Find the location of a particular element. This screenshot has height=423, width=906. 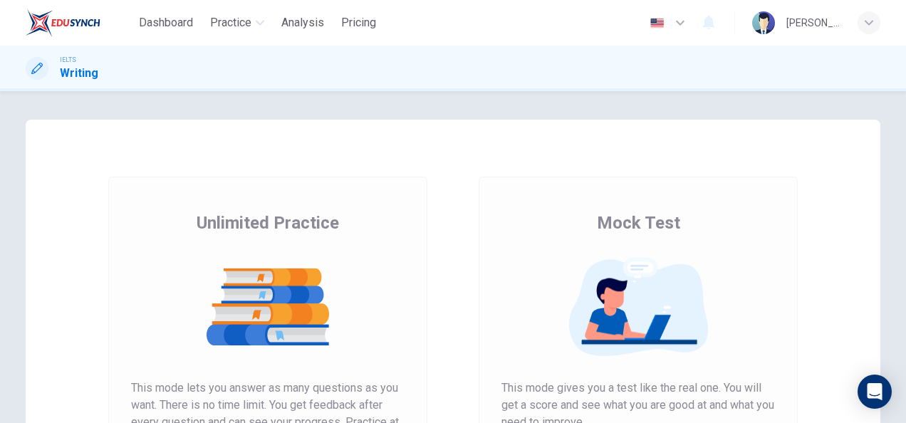

a: EduSynch logo is located at coordinates (79, 23).